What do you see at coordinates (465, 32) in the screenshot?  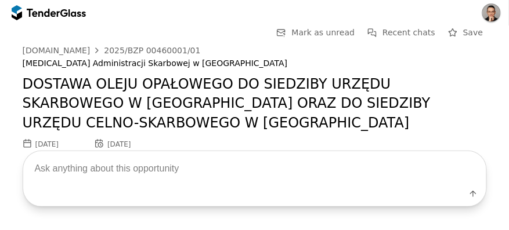 I see `button: Save` at bounding box center [465, 32].